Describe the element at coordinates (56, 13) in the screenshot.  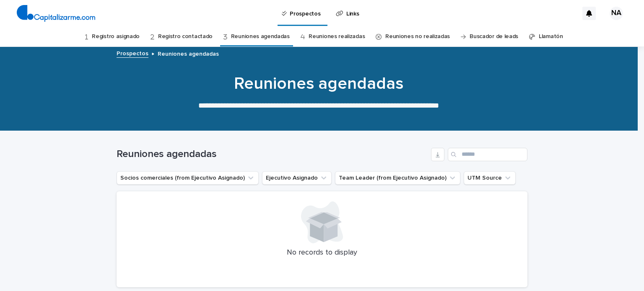
I see `img: 4arMvv9wSvmHTHbXwTim` at that location.